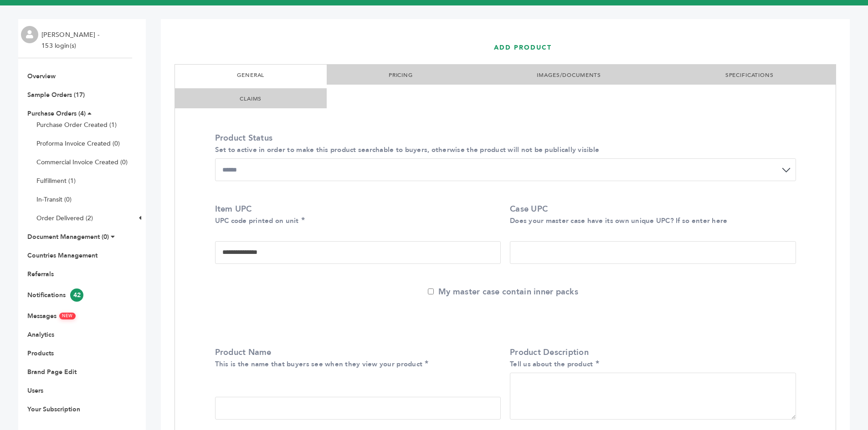 Image resolution: width=868 pixels, height=430 pixels. I want to click on a: Sample Orders (17), so click(56, 95).